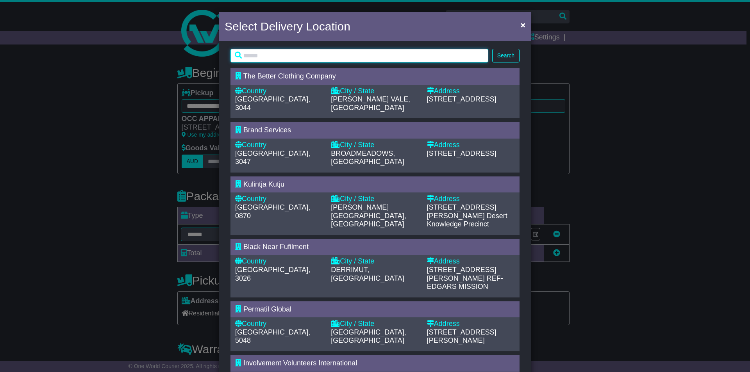 This screenshot has height=372, width=750. Describe the element at coordinates (267, 130) in the screenshot. I see `span: Brand Services` at that location.